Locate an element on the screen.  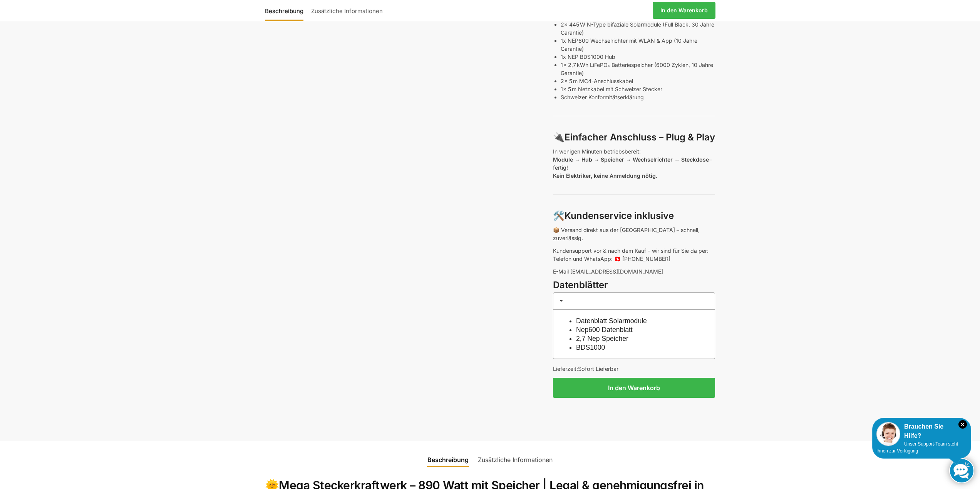
p: 1x 2,7 kWh LiFePO₄ Batteriespeicher (6000 Zyklen, 10 Jahre Garantie) is located at coordinates (638, 69).